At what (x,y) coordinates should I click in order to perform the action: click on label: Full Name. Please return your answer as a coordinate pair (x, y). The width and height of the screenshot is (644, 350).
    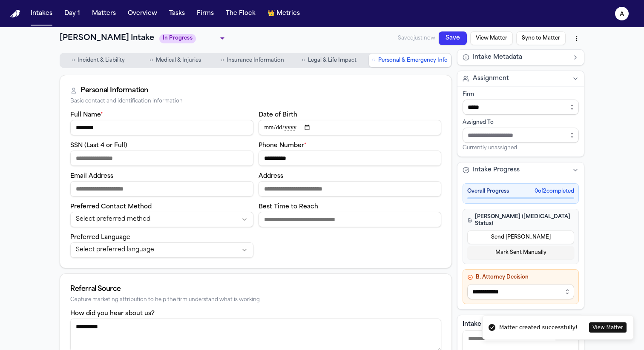
    Looking at the image, I should click on (87, 115).